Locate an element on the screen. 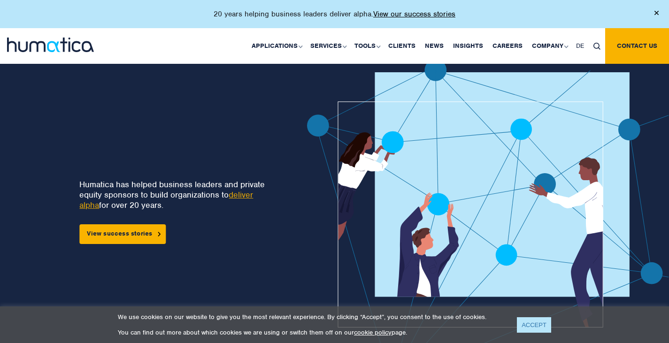 The height and width of the screenshot is (343, 669). p: You can find out more about which cookies we are using or switch them off on our page. is located at coordinates (311, 332).